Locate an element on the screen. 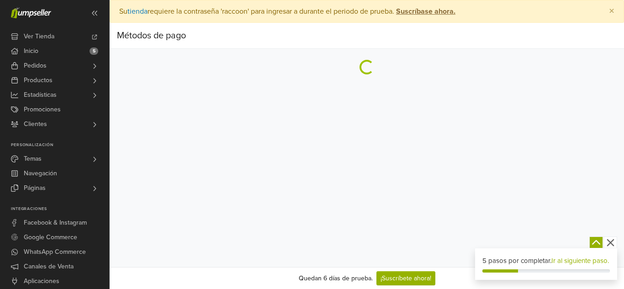  strong: Suscríbase ahora. is located at coordinates (426, 11).